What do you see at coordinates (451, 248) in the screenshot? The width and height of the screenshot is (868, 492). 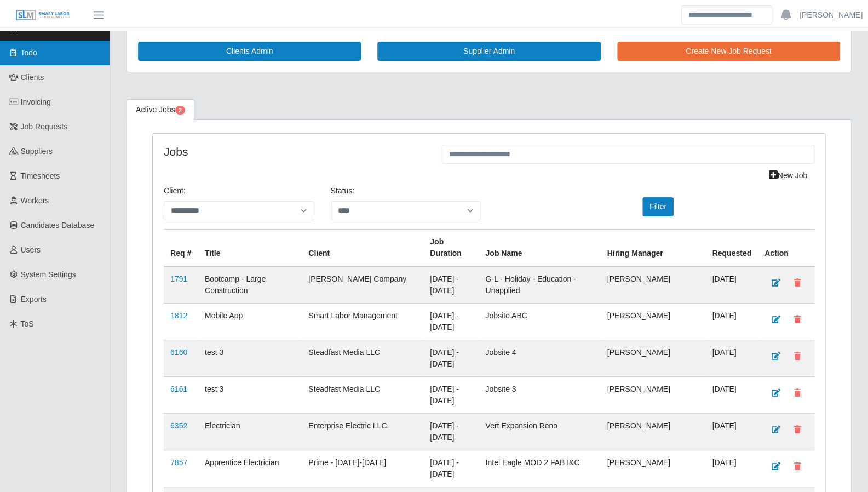 I see `th: Job Duration` at bounding box center [451, 248].